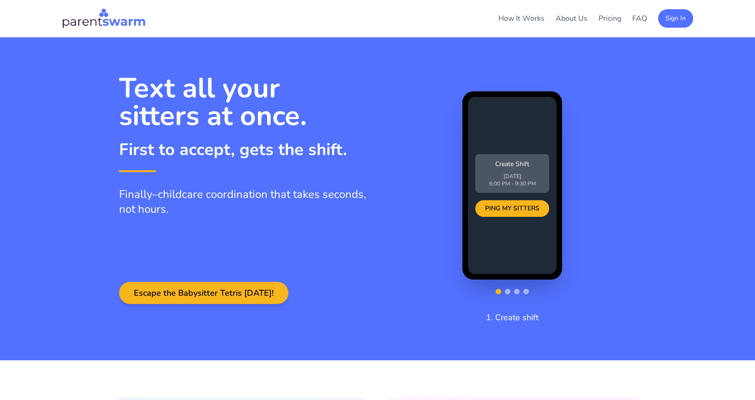 The height and width of the screenshot is (400, 755). What do you see at coordinates (676, 18) in the screenshot?
I see `a: Sign In` at bounding box center [676, 18].